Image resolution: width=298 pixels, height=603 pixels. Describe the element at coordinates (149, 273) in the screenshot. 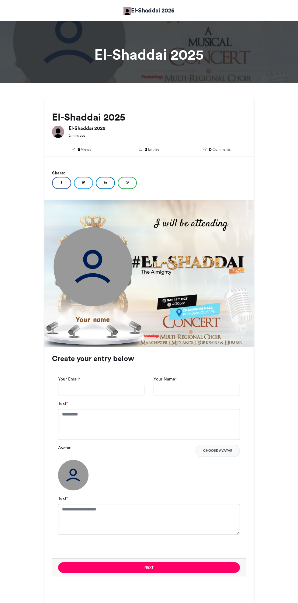

I see `img: Background` at that location.